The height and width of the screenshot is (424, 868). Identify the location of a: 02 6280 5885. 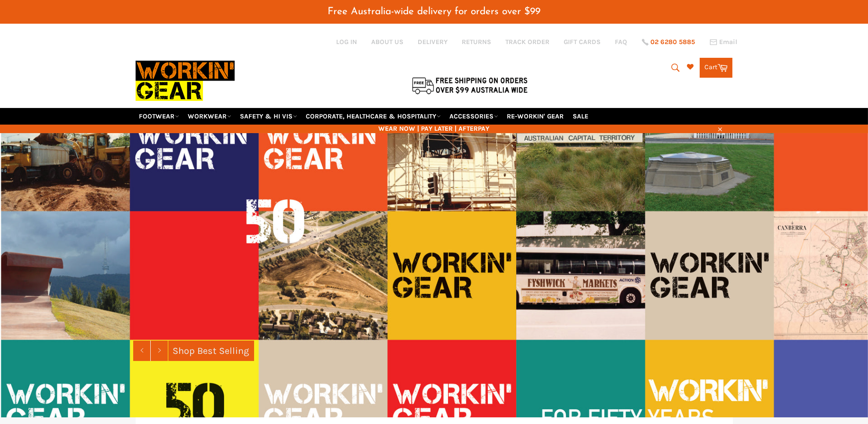
(668, 42).